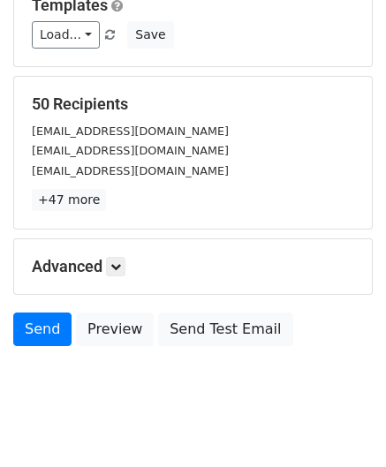 This screenshot has height=467, width=386. I want to click on div: Chat Widget, so click(342, 425).